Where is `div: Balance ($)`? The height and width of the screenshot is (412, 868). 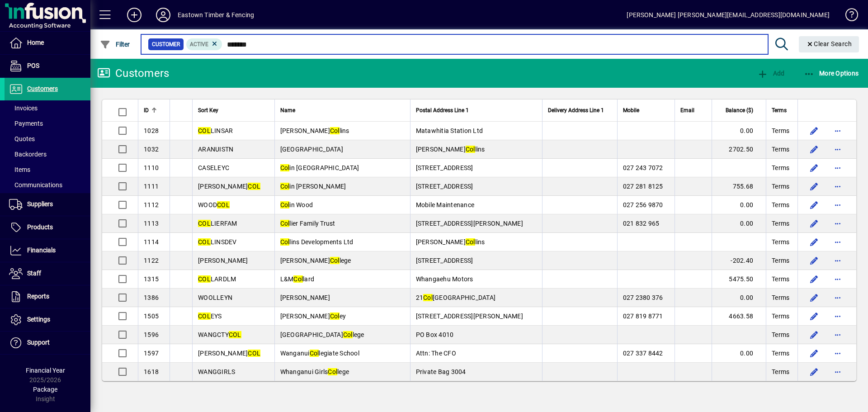
div: Balance ($) is located at coordinates (739, 110).